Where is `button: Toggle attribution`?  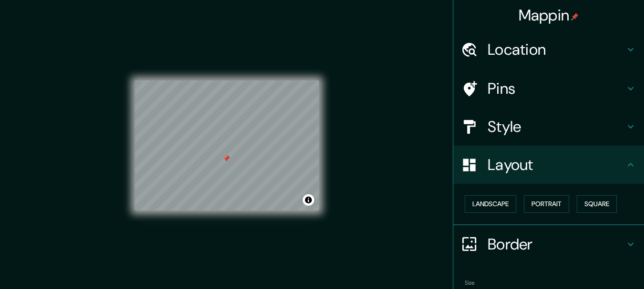
button: Toggle attribution is located at coordinates (308, 200).